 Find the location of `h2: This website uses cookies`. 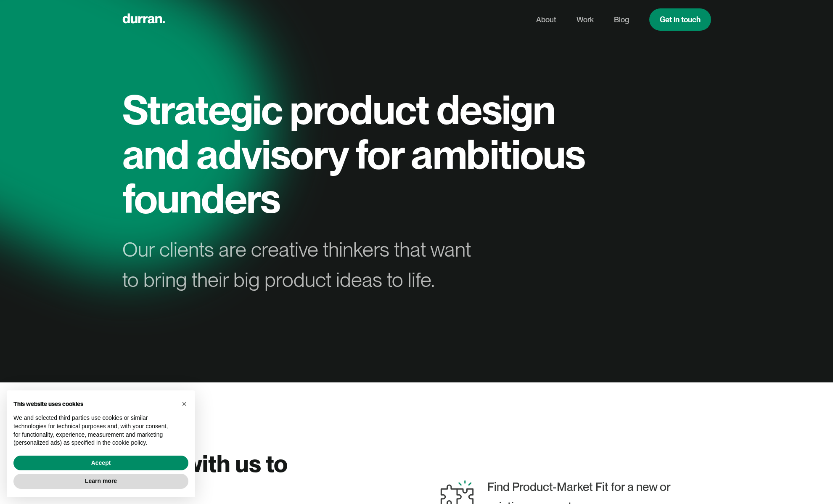

h2: This website uses cookies is located at coordinates (94, 404).